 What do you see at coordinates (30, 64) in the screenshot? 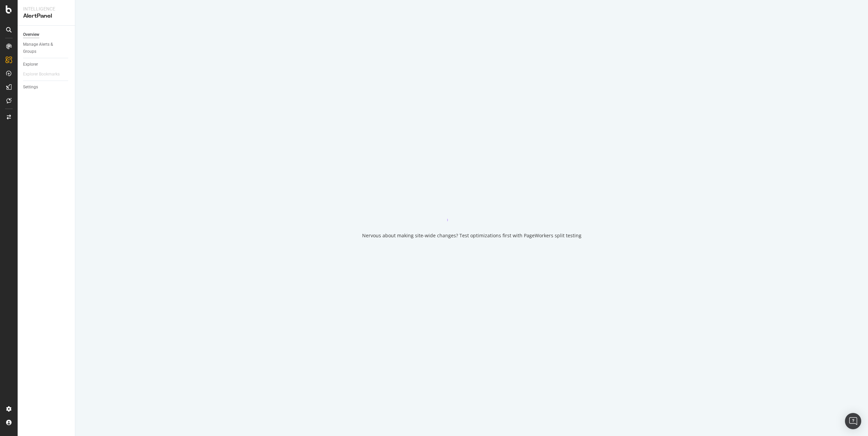
I see `div: Explorer` at bounding box center [30, 64].